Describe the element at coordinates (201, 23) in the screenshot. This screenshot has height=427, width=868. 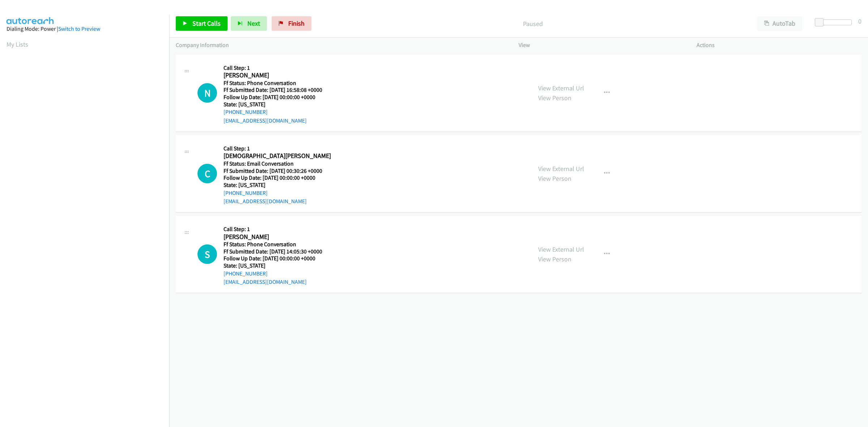
I see `a: Start Calls` at that location.